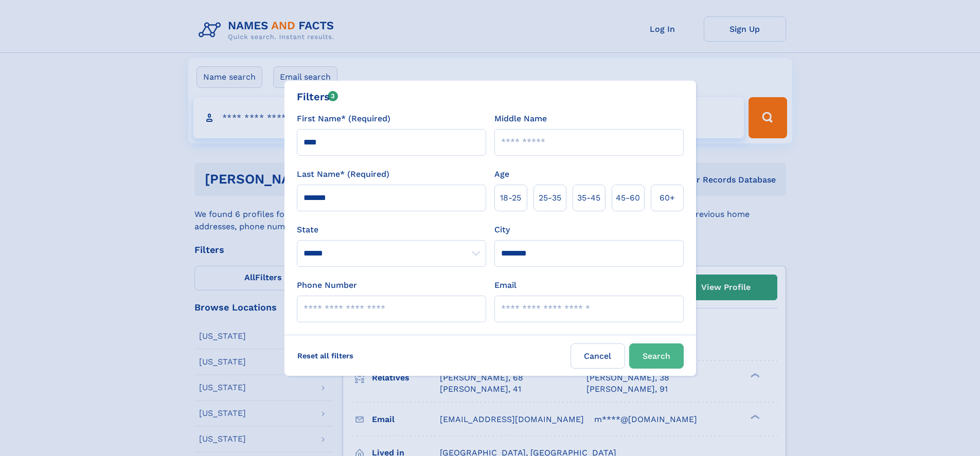  I want to click on span: 18‑25, so click(510, 198).